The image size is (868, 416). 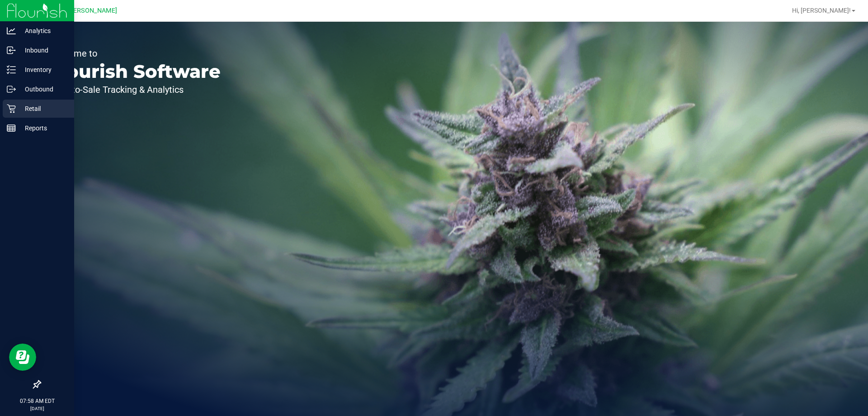 I want to click on p: Seed-to-Sale Tracking & Analytics, so click(x=135, y=90).